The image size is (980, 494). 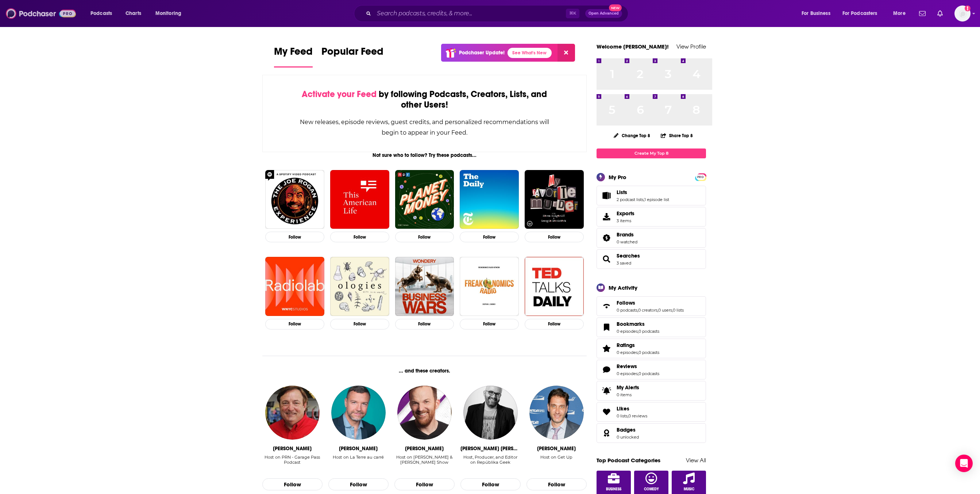 What do you see at coordinates (41, 13) in the screenshot?
I see `img: Podchaser - Follow, Share and Rate Podcasts` at bounding box center [41, 13].